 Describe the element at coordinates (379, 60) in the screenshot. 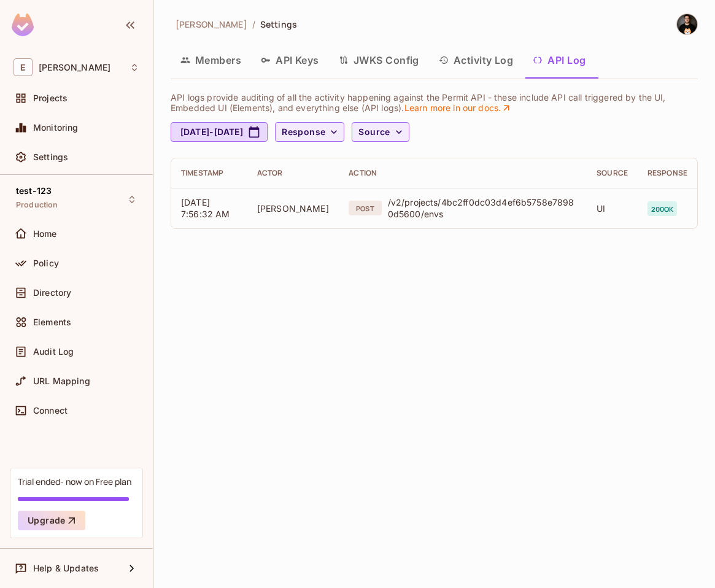

I see `button: JWKS Config` at that location.